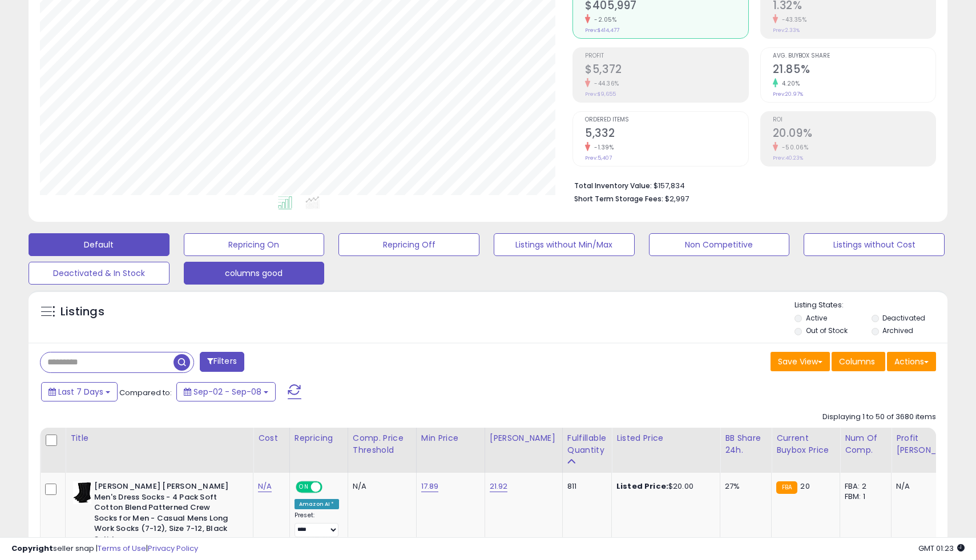 The width and height of the screenshot is (976, 560). What do you see at coordinates (870, 305) in the screenshot?
I see `p: Listing States:` at bounding box center [870, 305].